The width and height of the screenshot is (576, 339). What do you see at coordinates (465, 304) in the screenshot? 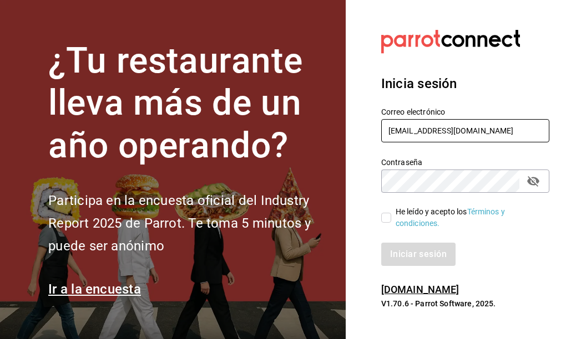
I see `p: V1.70.6 - Parrot Software, 2025.` at bounding box center [465, 304].